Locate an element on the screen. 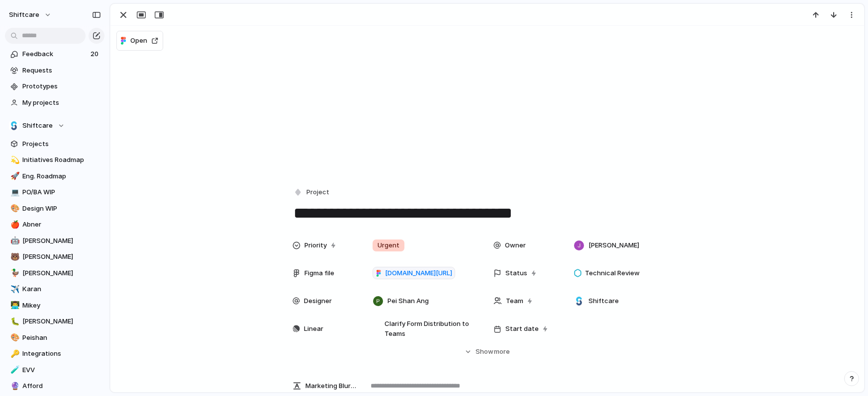 This screenshot has width=868, height=396. a: Projects is located at coordinates (55, 144).